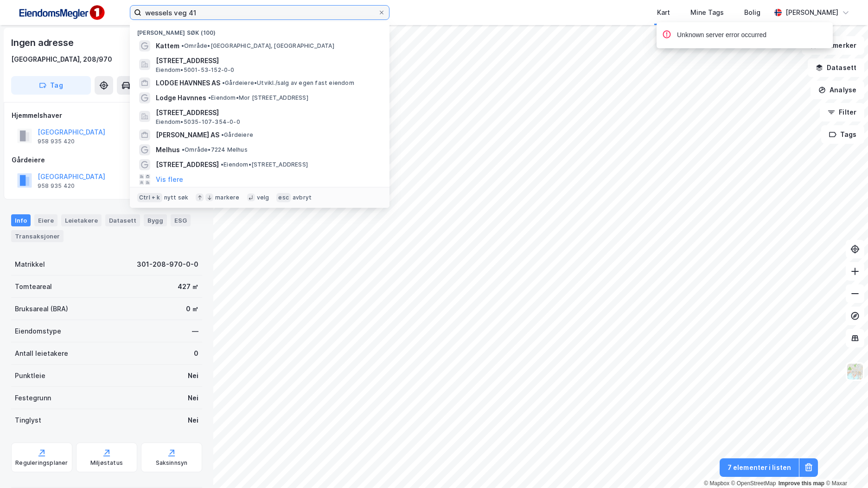 This screenshot has width=868, height=488. I want to click on div: Antall leietakere, so click(41, 353).